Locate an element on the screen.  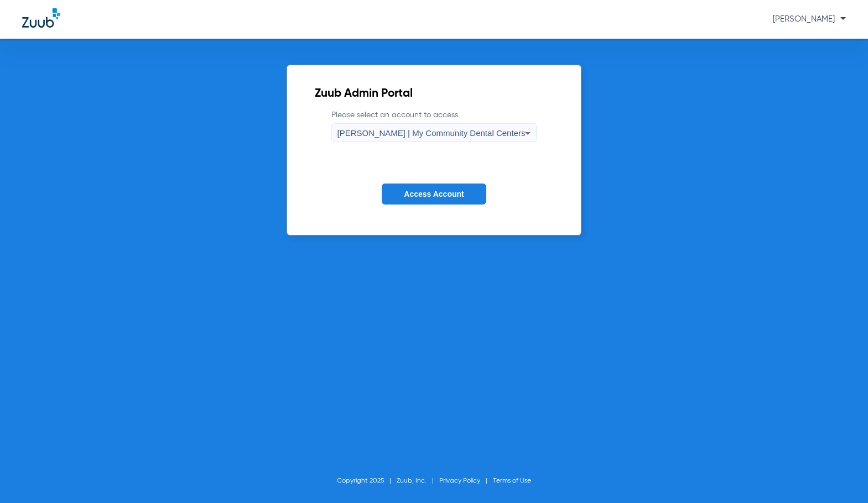
span: Access Account is located at coordinates (434, 194).